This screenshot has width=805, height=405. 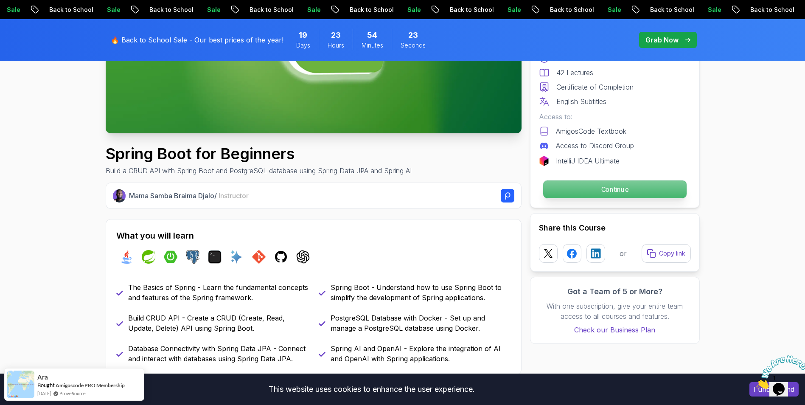 What do you see at coordinates (666, 253) in the screenshot?
I see `button: Copy link` at bounding box center [666, 253].